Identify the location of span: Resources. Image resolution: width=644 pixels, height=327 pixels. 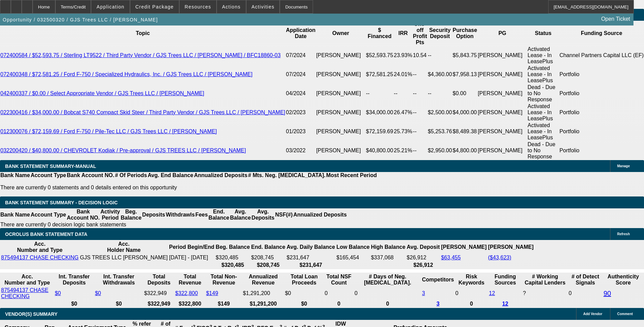
(198, 7).